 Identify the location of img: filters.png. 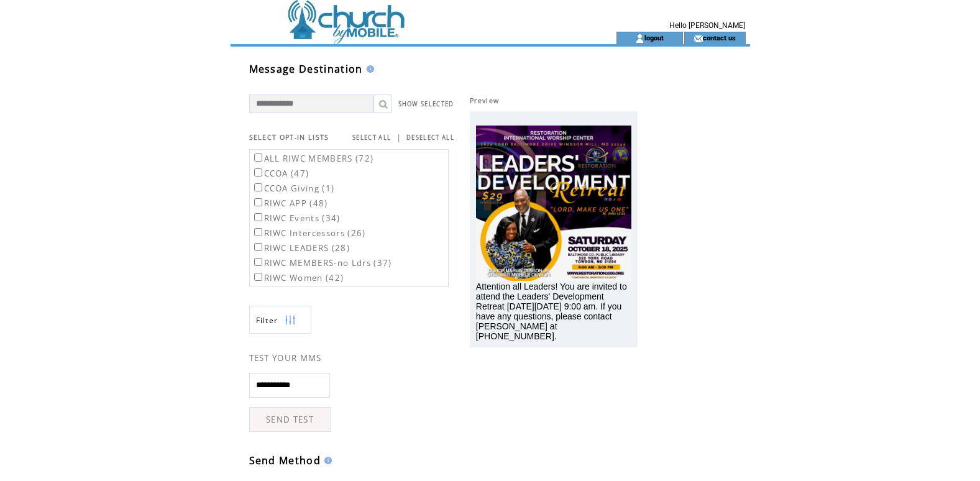
(290, 320).